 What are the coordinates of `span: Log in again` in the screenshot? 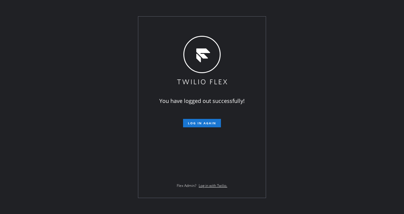 It's located at (202, 123).